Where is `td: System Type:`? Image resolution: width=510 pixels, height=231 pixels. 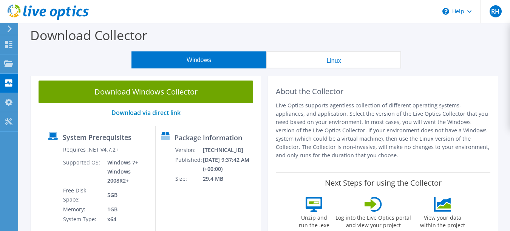 td: System Type: is located at coordinates (82, 219).